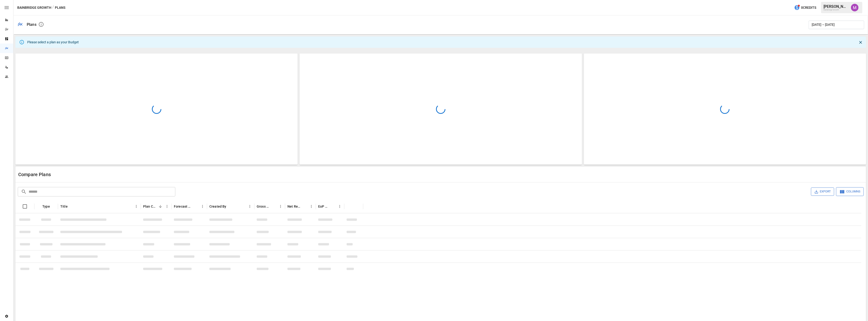  I want to click on div: Plans, so click(31, 24).